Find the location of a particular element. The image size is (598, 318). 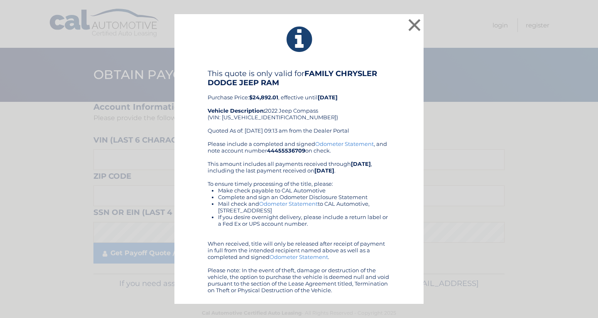

b: 44455536709 is located at coordinates (286, 150).